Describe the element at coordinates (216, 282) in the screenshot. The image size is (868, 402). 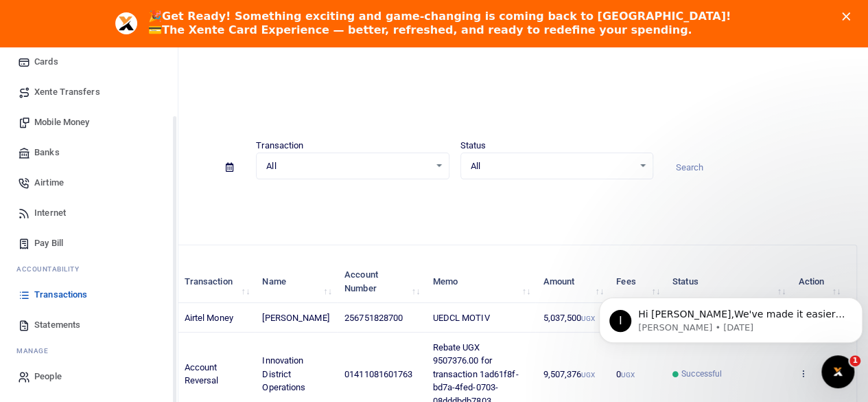
I see `th: Transaction: activate to sort column ascending` at that location.